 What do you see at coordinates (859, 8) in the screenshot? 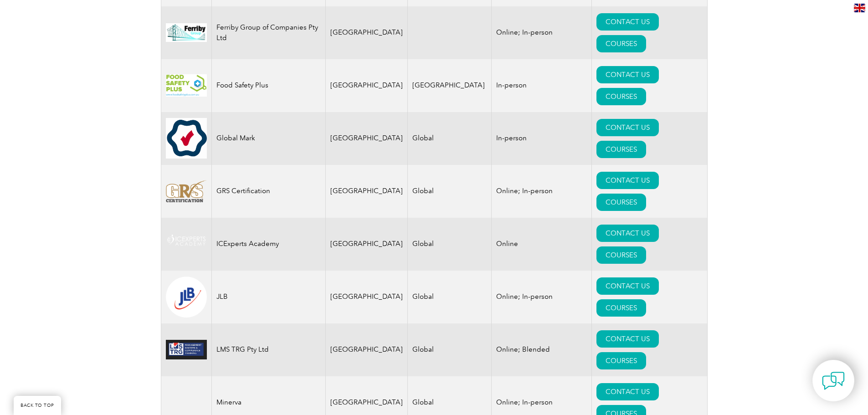
I see `img: en` at bounding box center [859, 8].